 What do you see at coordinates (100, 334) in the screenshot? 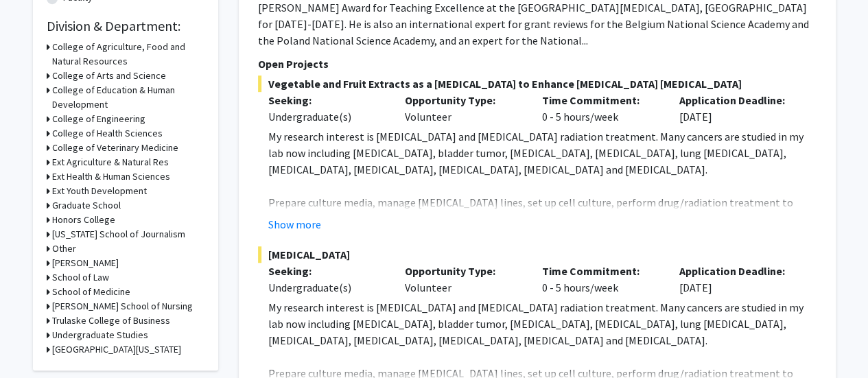
I see `h3: Undergraduate Studies` at bounding box center [100, 334].